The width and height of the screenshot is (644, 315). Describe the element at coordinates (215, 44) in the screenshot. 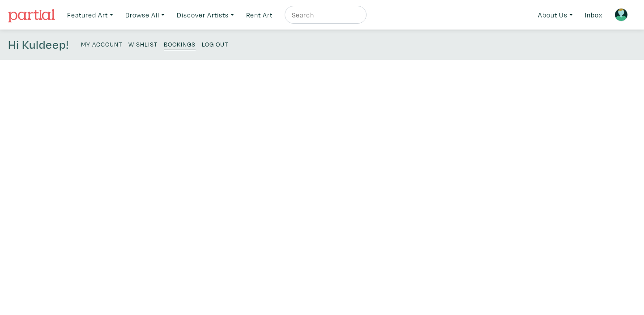

I see `small: Log Out` at that location.